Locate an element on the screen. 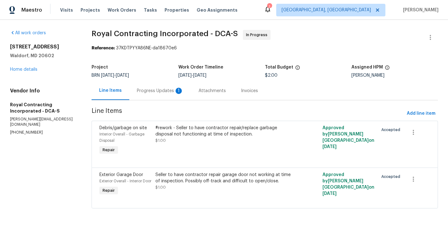  h4: Vendor Info is located at coordinates (43, 91).